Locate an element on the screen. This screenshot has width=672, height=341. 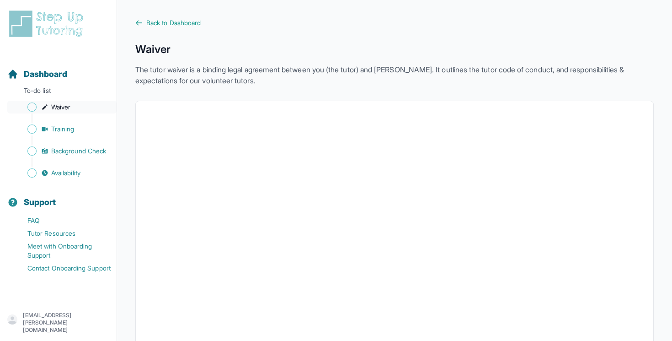
button: Dashboard is located at coordinates (58, 69).